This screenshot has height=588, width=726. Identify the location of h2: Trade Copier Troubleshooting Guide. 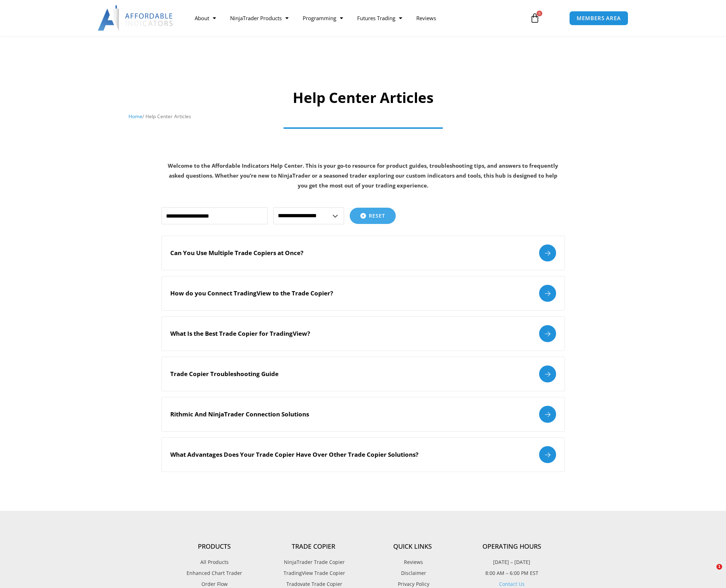
(225, 374).